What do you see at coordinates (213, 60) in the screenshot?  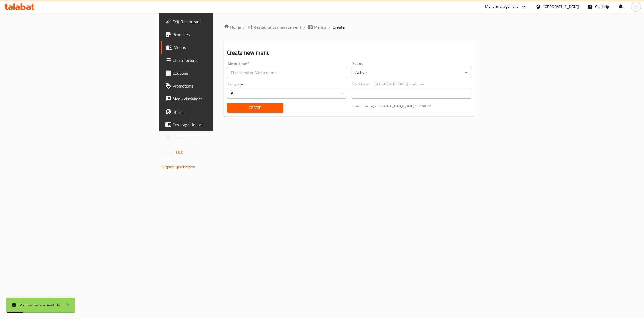 I see `a: Choice Groups` at bounding box center [213, 60].